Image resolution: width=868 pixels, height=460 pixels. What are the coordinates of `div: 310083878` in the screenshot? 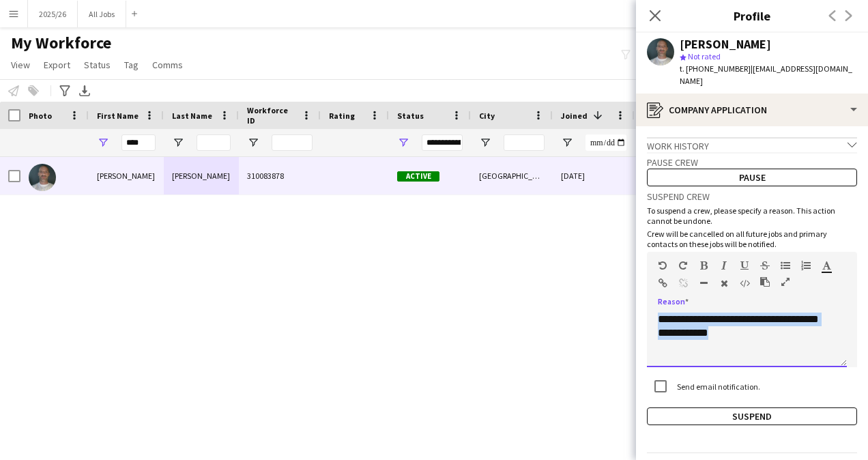 It's located at (280, 176).